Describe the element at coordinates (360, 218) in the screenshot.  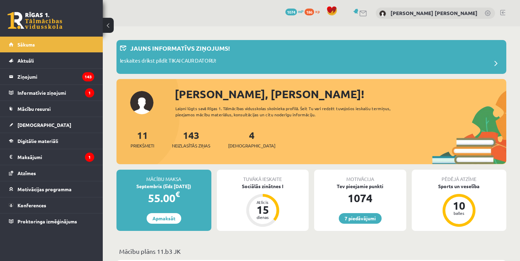
I see `a: 7 piedāvājumi` at that location.